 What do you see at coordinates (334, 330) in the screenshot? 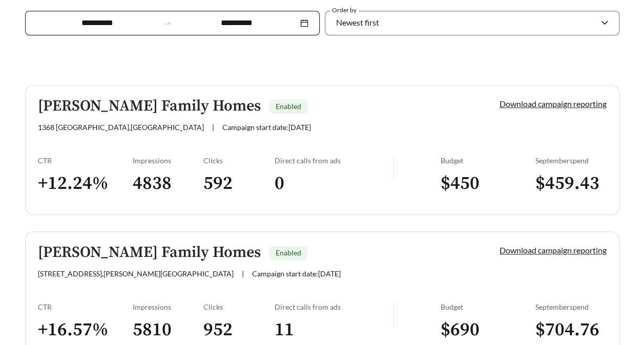
I see `h3: 11` at bounding box center [334, 330].